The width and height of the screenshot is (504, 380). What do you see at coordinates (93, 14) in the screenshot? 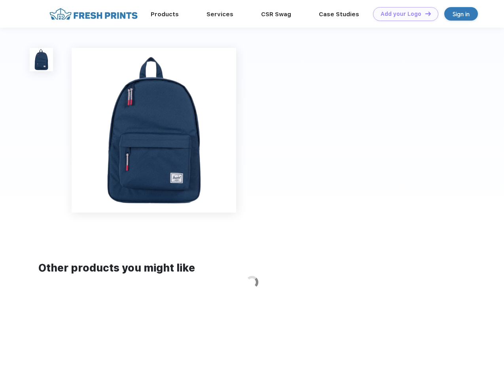
I see `img: fo%20logo%202.webp` at bounding box center [93, 14].